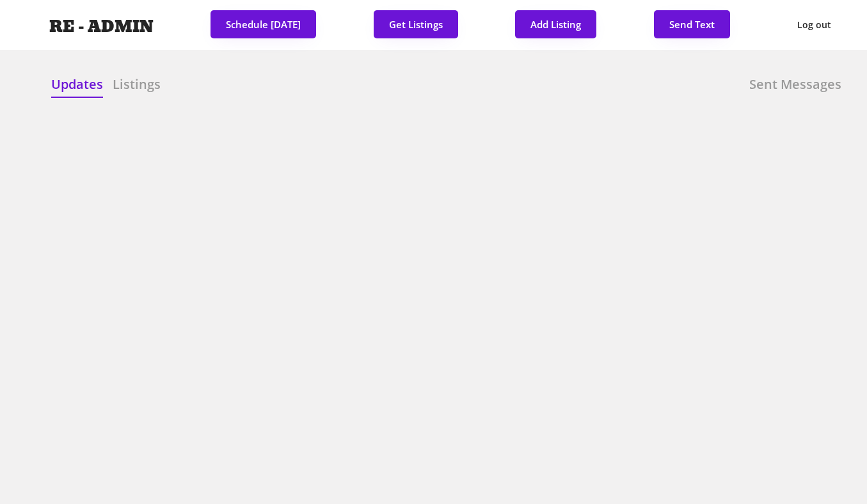 Image resolution: width=867 pixels, height=504 pixels. Describe the element at coordinates (77, 84) in the screenshot. I see `h6: Updates` at that location.